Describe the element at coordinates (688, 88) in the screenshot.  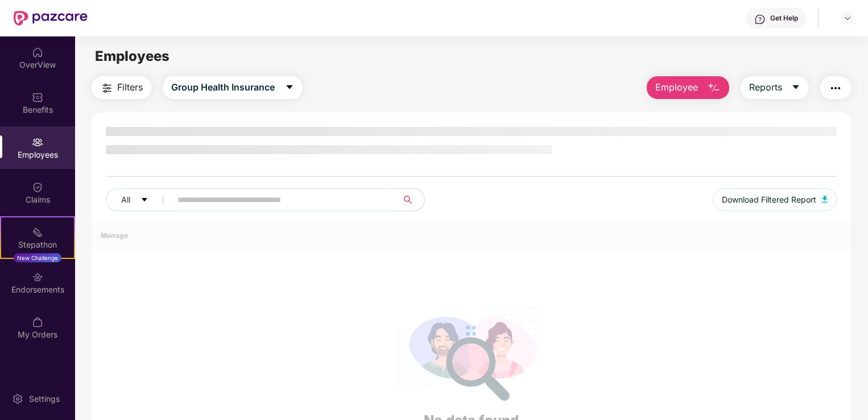
I see `button: Employee` at that location.